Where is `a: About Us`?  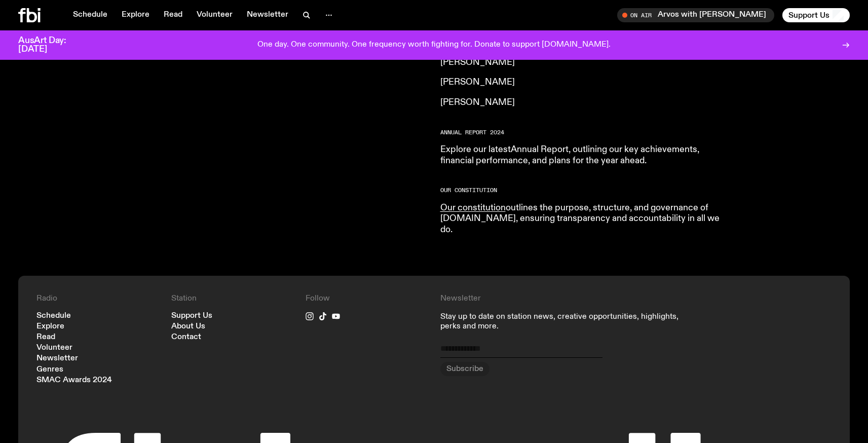
a: About Us is located at coordinates (188, 327).